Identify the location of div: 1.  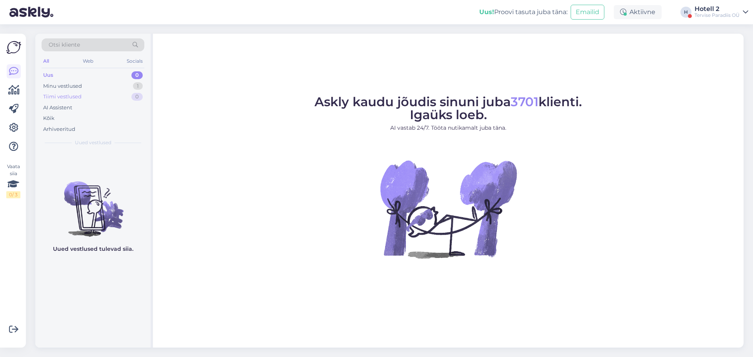
(138, 86).